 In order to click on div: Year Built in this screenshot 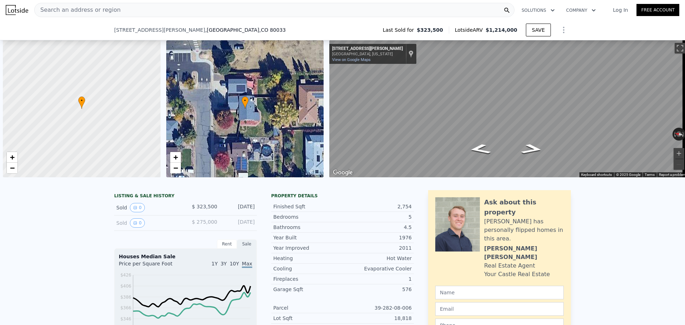, I will do `click(308, 238)`.